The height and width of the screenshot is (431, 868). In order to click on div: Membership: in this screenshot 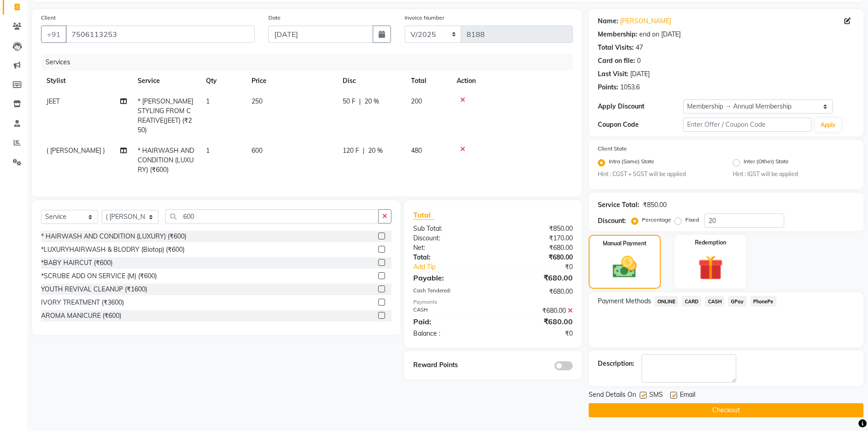, I will do `click(617, 34)`.